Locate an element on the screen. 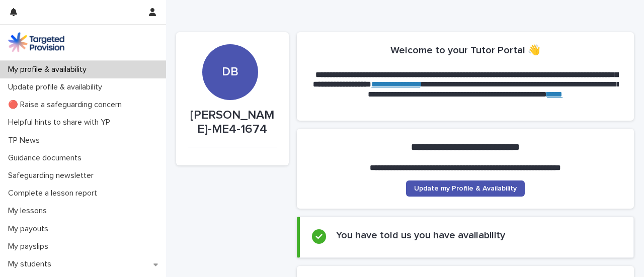 This screenshot has width=644, height=277. h2: You have told us you have availability is located at coordinates (421, 235).